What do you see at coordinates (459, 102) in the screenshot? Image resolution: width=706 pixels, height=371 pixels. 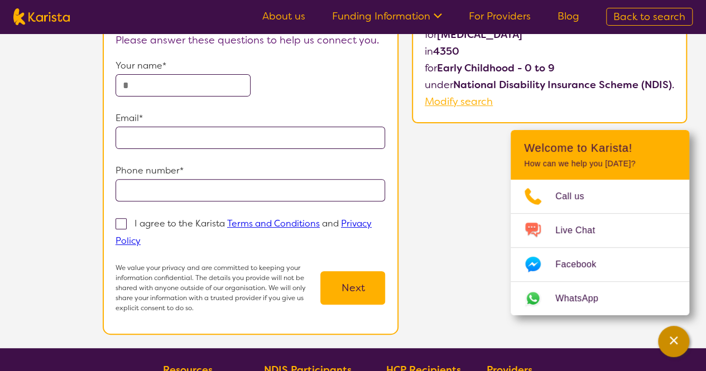 I see `span: Modify search` at bounding box center [459, 102].